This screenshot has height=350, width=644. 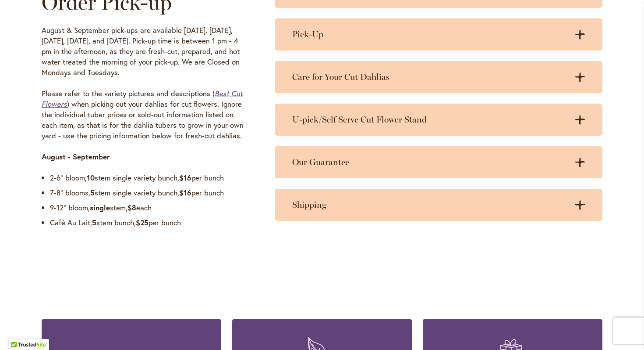 What do you see at coordinates (439, 162) in the screenshot?
I see `summary: Our Guarantee` at bounding box center [439, 162].